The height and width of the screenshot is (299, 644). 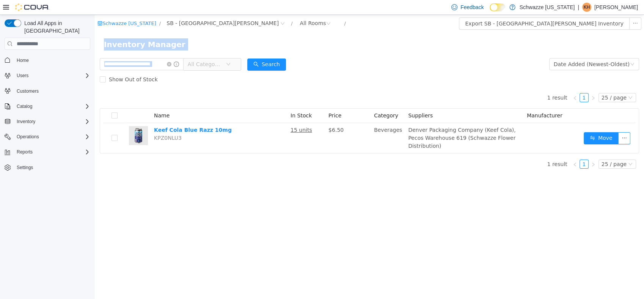 What do you see at coordinates (489, 11) in the screenshot?
I see `span: Dark Mode` at bounding box center [489, 11].